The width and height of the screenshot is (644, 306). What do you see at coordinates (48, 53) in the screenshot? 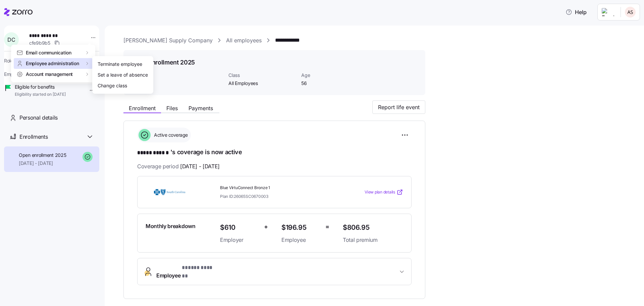
I see `span: Email communication` at bounding box center [48, 53].